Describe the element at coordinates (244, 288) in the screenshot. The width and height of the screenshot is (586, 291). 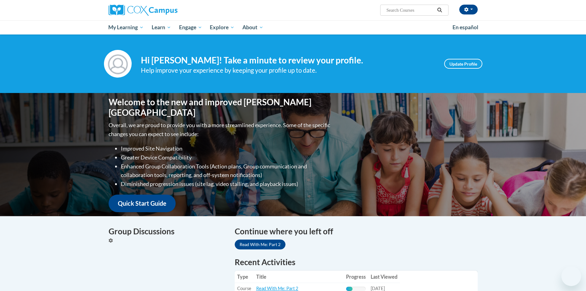
I see `span: Course` at that location.